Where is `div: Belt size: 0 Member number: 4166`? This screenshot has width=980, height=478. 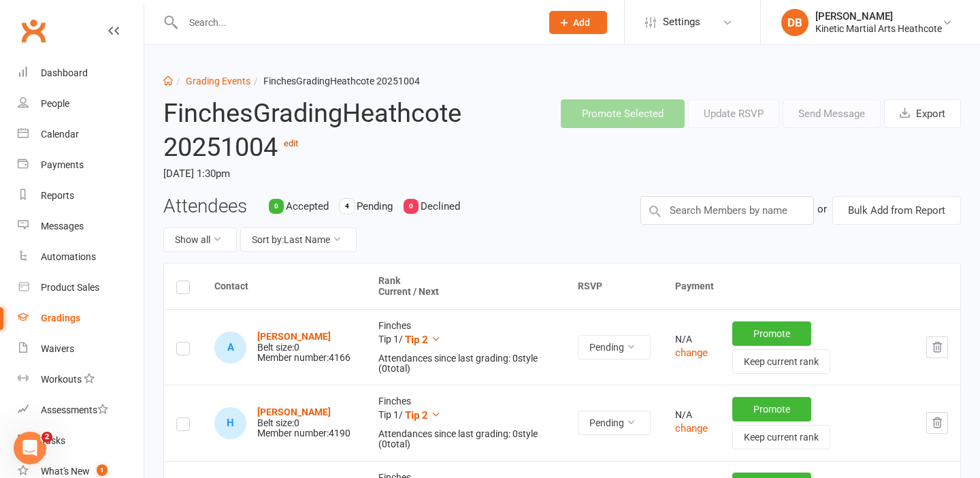 div: Belt size: 0 Member number: 4166 is located at coordinates (303, 347).